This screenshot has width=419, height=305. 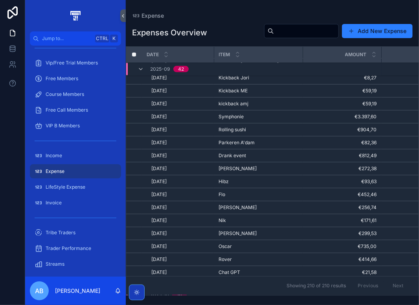 What do you see at coordinates (75, 79) in the screenshot?
I see `a: Free Members` at bounding box center [75, 79].